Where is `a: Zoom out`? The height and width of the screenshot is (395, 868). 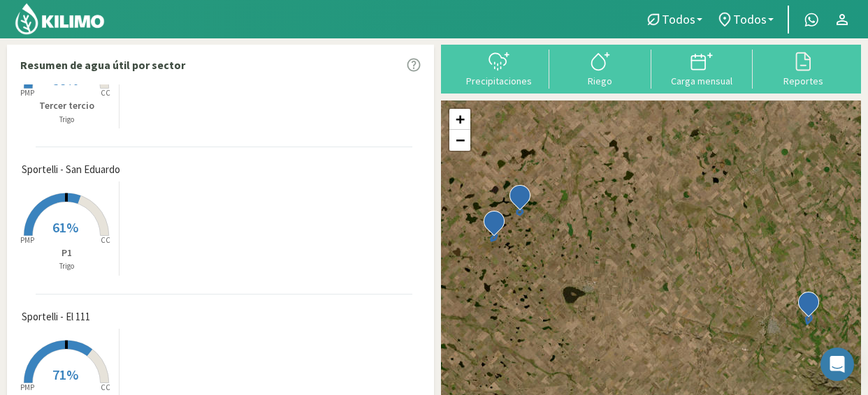
a: Zoom out is located at coordinates (460, 141).